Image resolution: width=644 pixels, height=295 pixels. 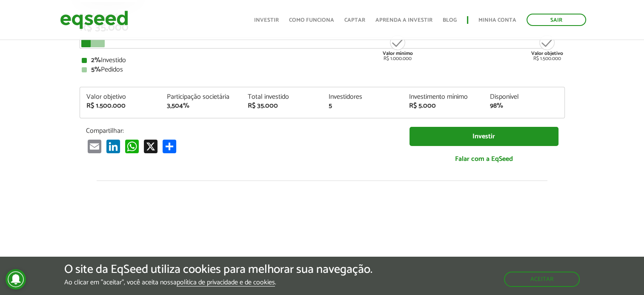 What do you see at coordinates (443, 106) in the screenshot?
I see `div: R$ 5.000` at bounding box center [443, 106].